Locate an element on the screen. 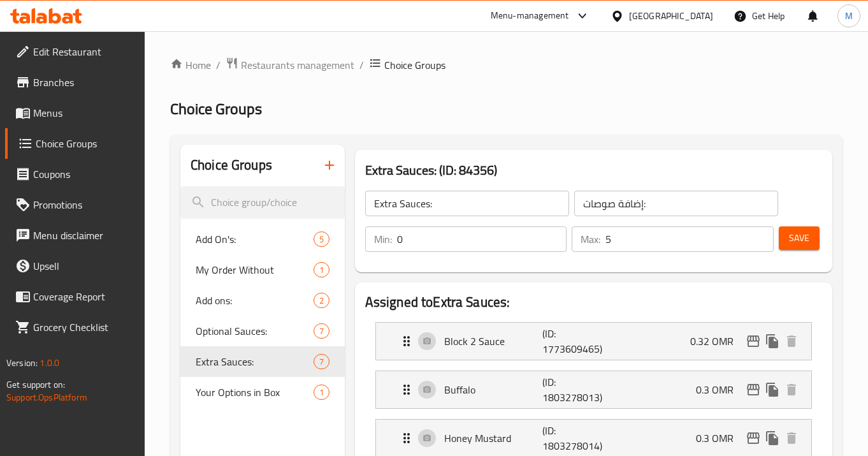 The height and width of the screenshot is (456, 868). p: 0.32 OMR is located at coordinates (717, 341).